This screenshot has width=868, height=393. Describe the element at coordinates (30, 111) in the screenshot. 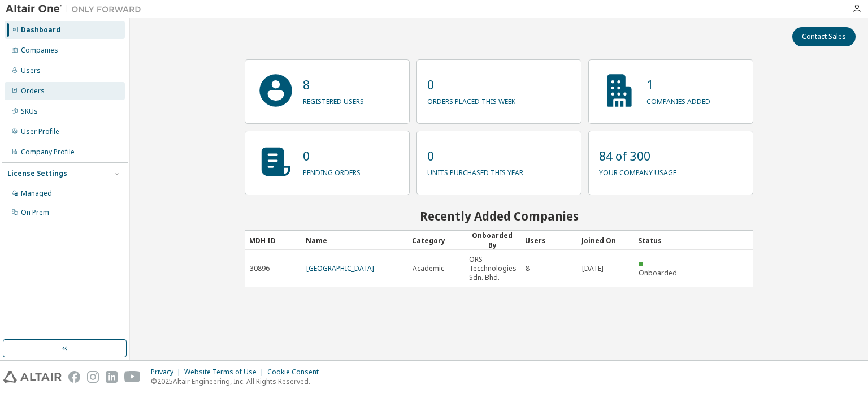

I see `div: SKUs` at that location.